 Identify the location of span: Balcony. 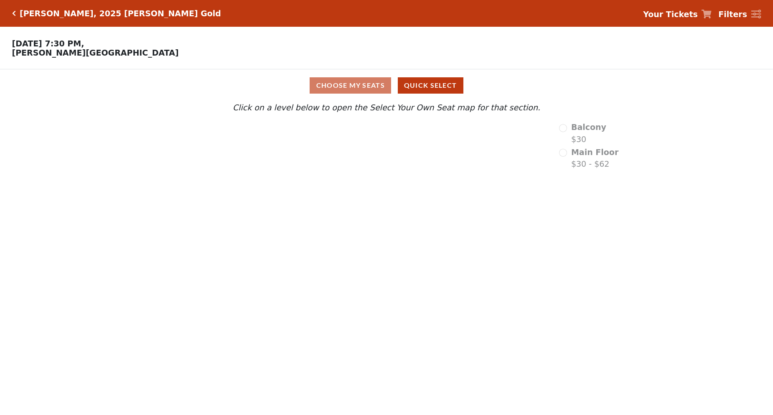
(588, 127).